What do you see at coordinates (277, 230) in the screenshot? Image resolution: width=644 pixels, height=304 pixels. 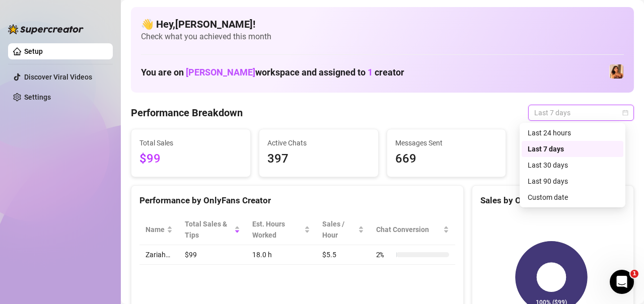 I see `div: Est. Hours Worked` at bounding box center [277, 230].